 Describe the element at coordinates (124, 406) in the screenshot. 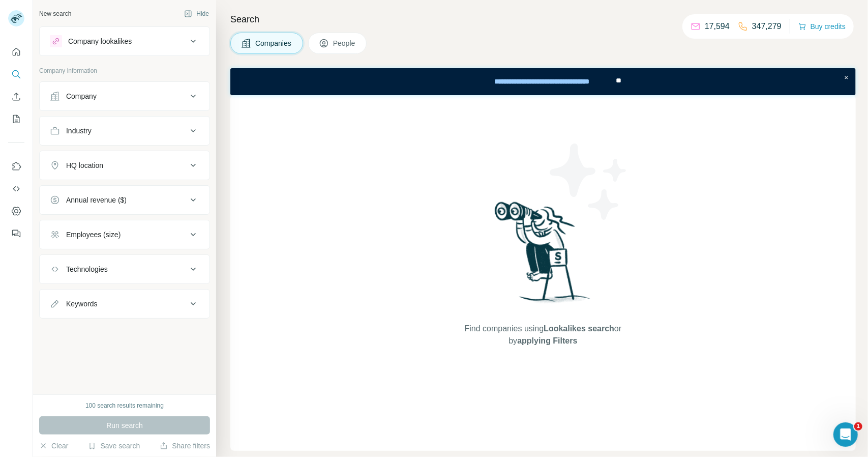

I see `div: 100 search results remaining` at that location.